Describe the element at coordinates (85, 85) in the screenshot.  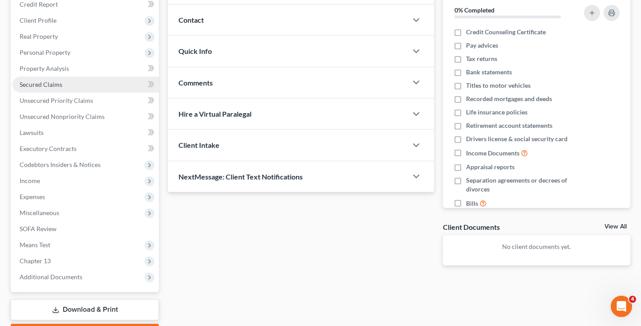
I see `a: Secured Claims` at that location.